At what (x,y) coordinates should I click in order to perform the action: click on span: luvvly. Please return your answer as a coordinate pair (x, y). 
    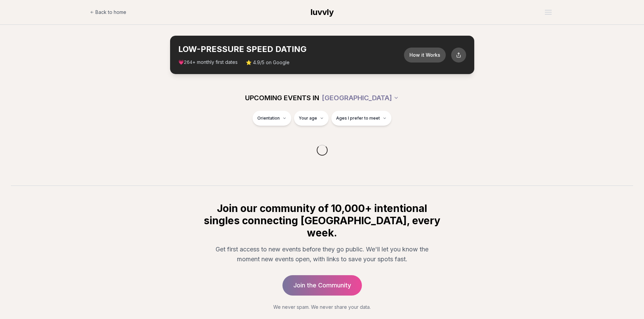
    Looking at the image, I should click on (322, 12).